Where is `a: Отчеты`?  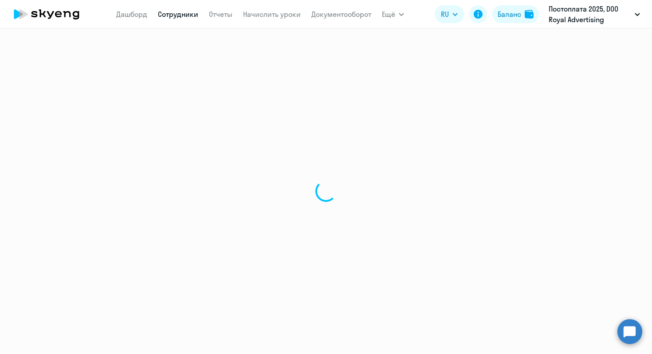
a: Отчеты is located at coordinates (220, 14).